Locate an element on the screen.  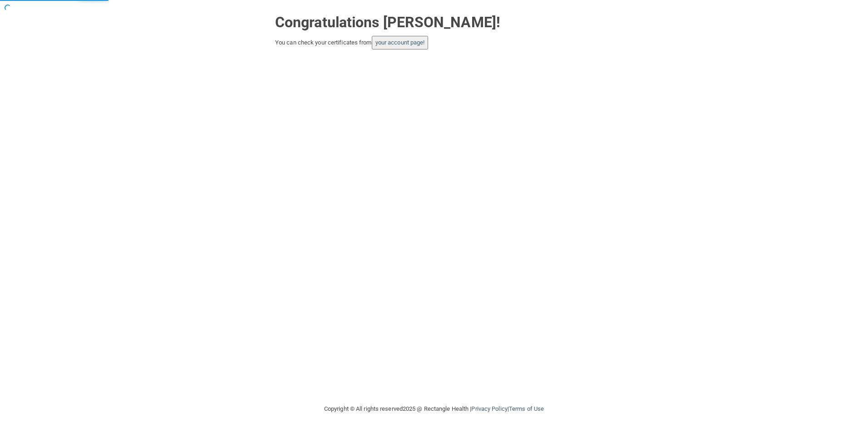
a: Privacy Policy is located at coordinates (489, 409).